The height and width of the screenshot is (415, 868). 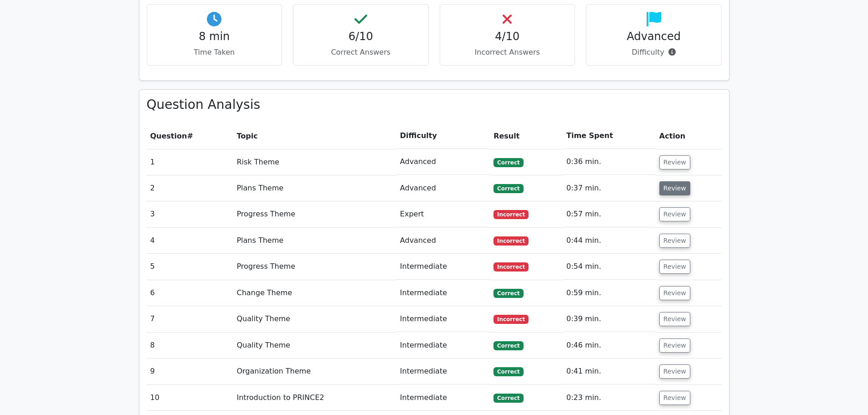 I want to click on th: Action, so click(x=688, y=135).